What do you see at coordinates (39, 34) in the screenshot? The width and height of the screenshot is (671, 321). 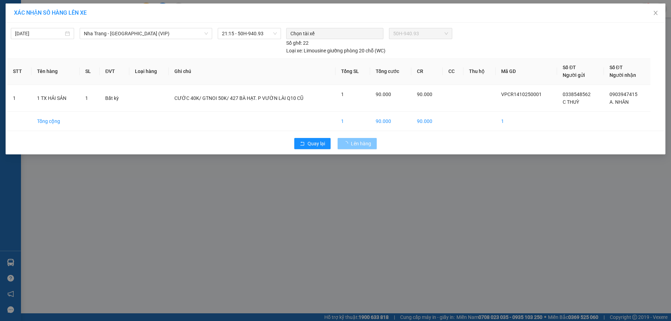 I see `input: 14/10/2025` at bounding box center [39, 34].